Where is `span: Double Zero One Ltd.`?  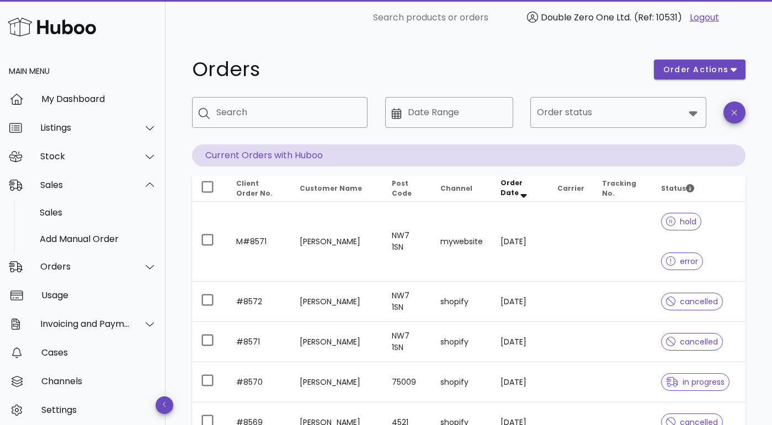
span: Double Zero One Ltd. is located at coordinates (586, 17).